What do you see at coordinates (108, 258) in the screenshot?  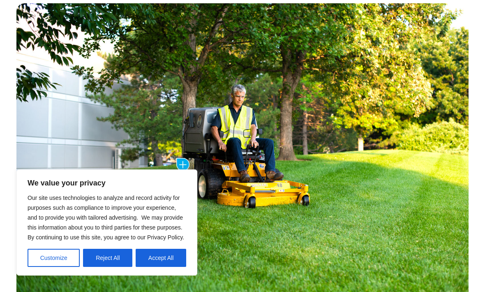 I see `button: Reject All` at bounding box center [108, 258].